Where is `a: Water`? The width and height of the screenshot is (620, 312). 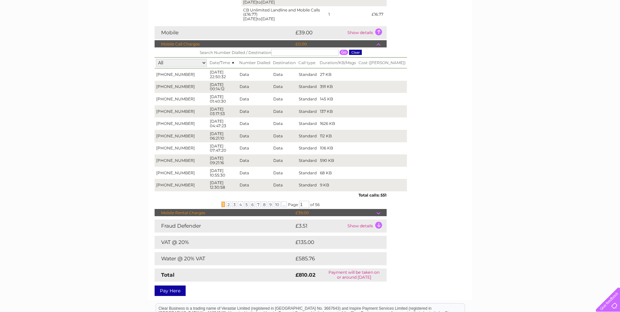 a: Water is located at coordinates (511, 30).